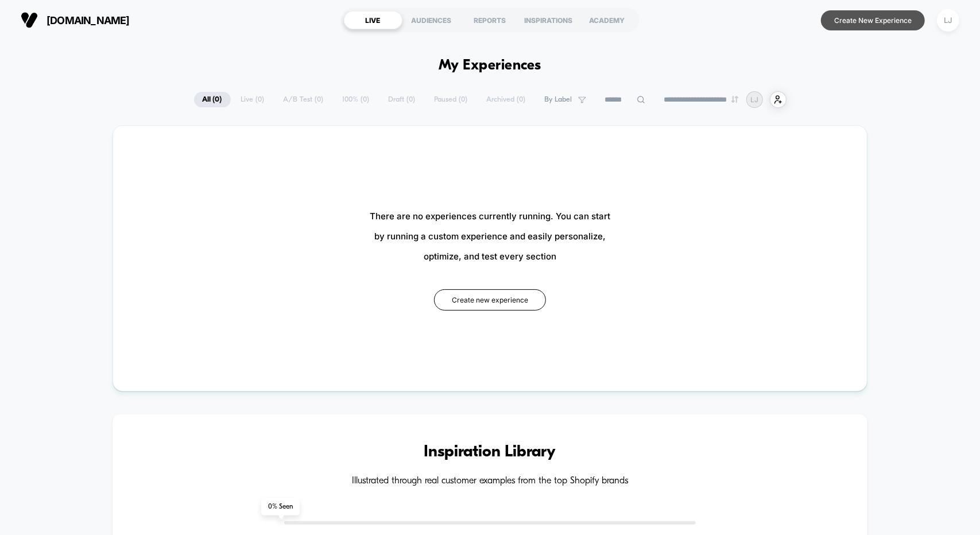  What do you see at coordinates (251, 247) in the screenshot?
I see `input: Seek` at bounding box center [251, 247].